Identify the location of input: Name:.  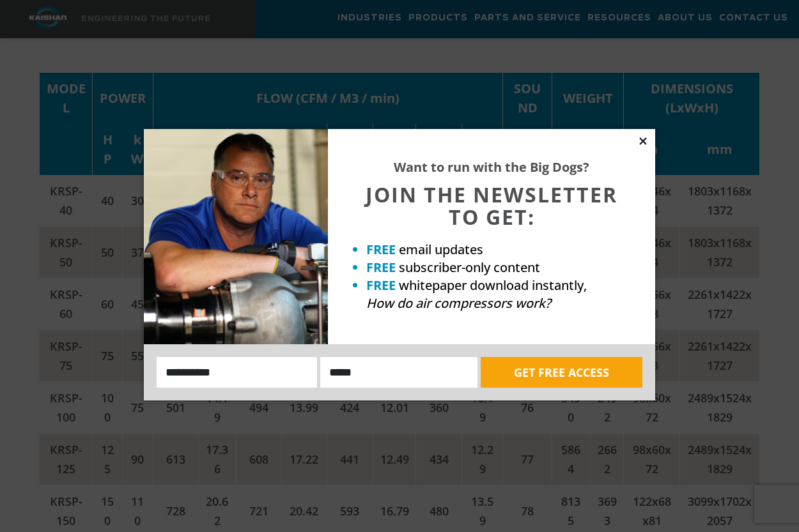
(237, 373).